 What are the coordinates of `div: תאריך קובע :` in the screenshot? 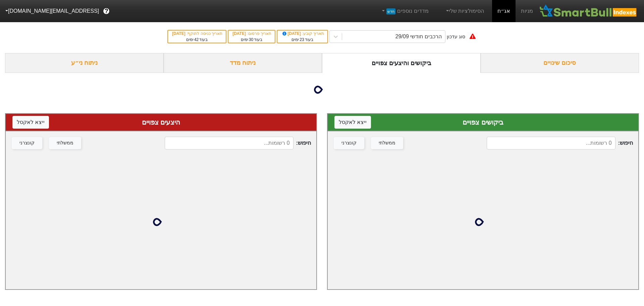 It's located at (302, 33).